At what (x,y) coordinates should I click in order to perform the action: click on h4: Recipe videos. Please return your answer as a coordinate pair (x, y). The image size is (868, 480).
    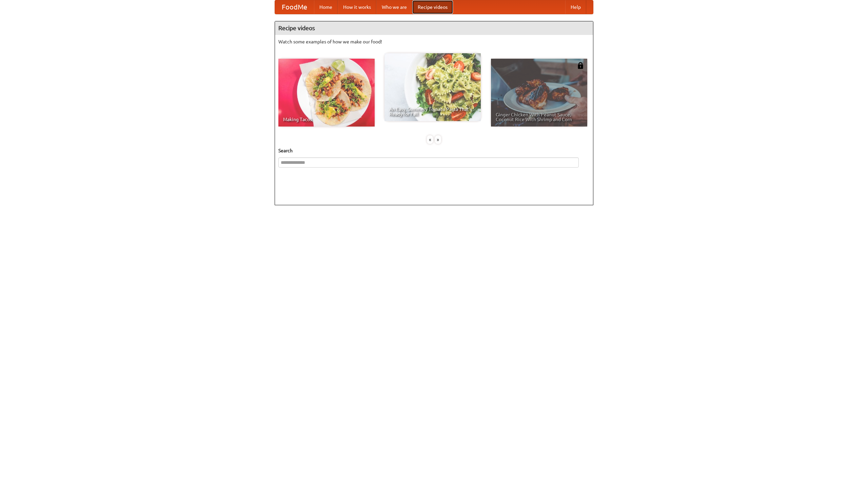
    Looking at the image, I should click on (434, 28).